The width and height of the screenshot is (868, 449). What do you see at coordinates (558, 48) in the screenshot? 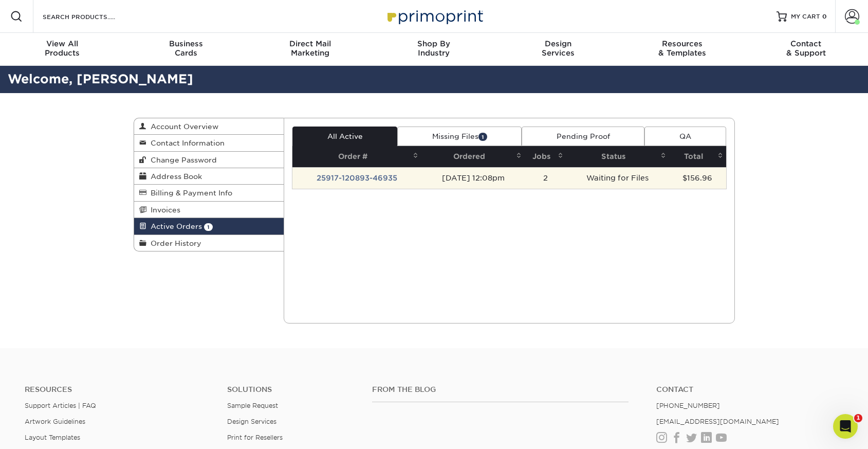
I see `div: Services` at bounding box center [558, 48].